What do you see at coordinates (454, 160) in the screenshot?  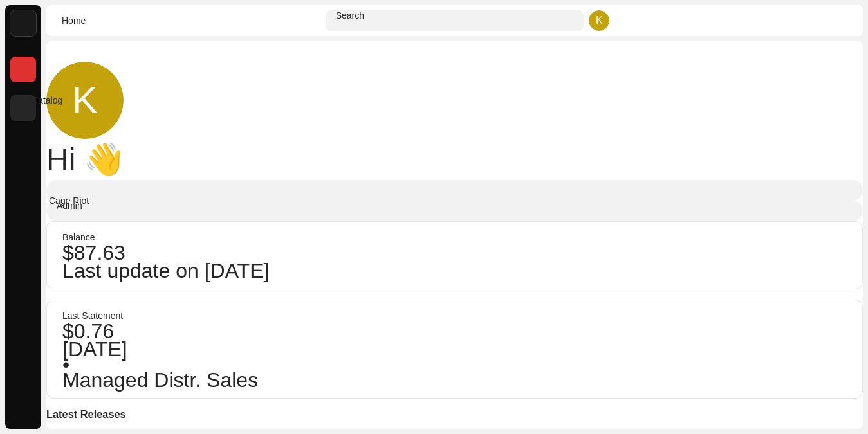 I see `div: Hi 👋` at bounding box center [454, 160].